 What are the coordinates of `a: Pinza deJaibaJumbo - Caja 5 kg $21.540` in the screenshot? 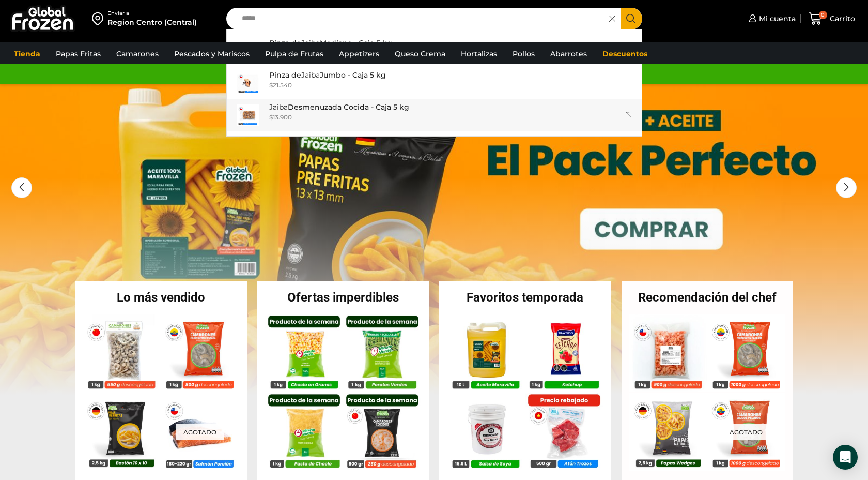 It's located at (434, 82).